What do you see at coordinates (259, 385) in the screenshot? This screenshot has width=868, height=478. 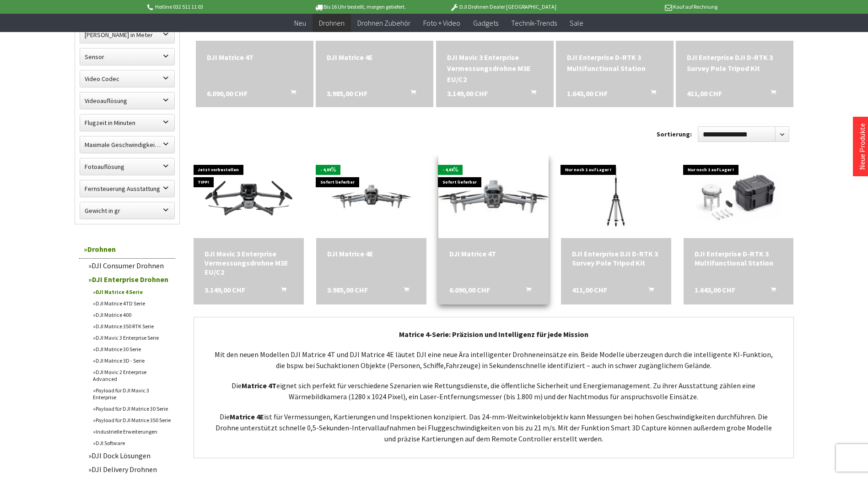 I see `span: Matrice 4T` at bounding box center [259, 385].